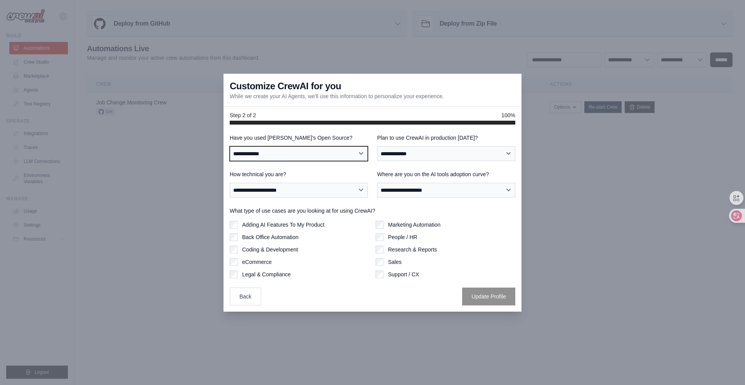  What do you see at coordinates (508, 115) in the screenshot?
I see `span: 100%` at bounding box center [508, 115].